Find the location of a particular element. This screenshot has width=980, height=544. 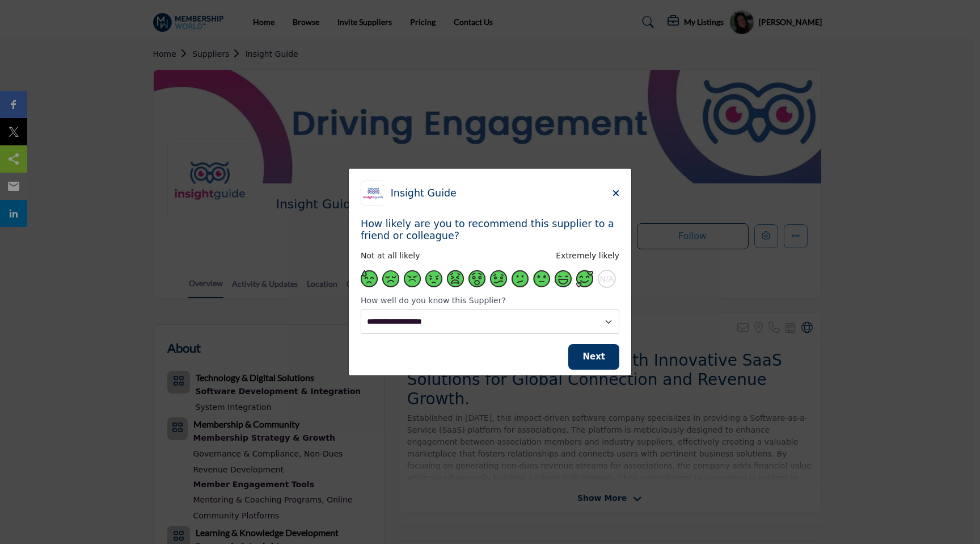

button: N/A is located at coordinates (606, 279).